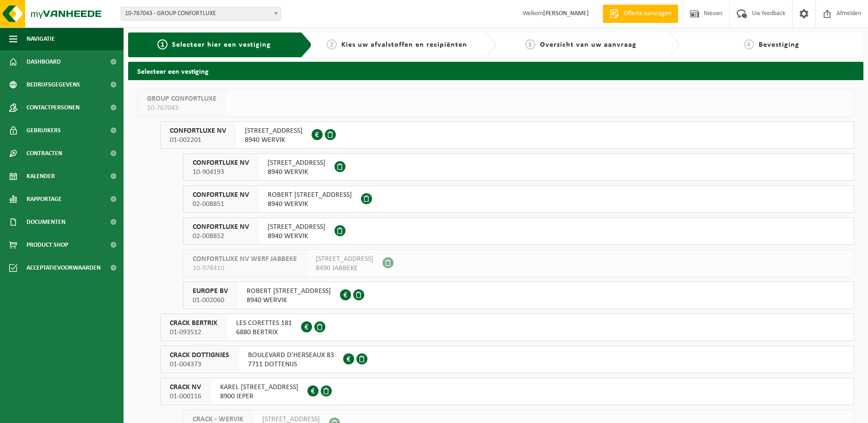 The height and width of the screenshot is (423, 868). What do you see at coordinates (264, 332) in the screenshot?
I see `span: 6880 BERTRIX` at bounding box center [264, 332].